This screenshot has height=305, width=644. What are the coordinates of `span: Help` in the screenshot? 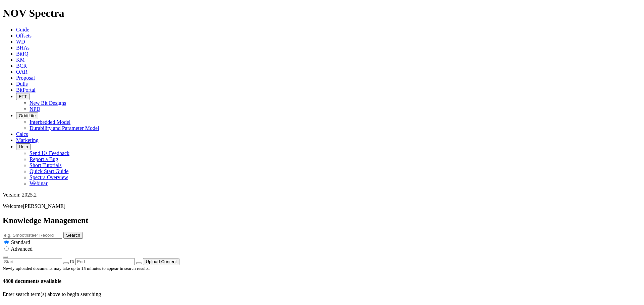 It's located at (23, 147).